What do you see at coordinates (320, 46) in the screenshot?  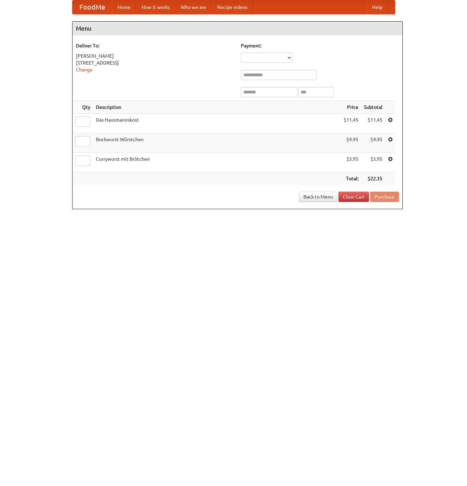 I see `h5: Payment:` at bounding box center [320, 46].